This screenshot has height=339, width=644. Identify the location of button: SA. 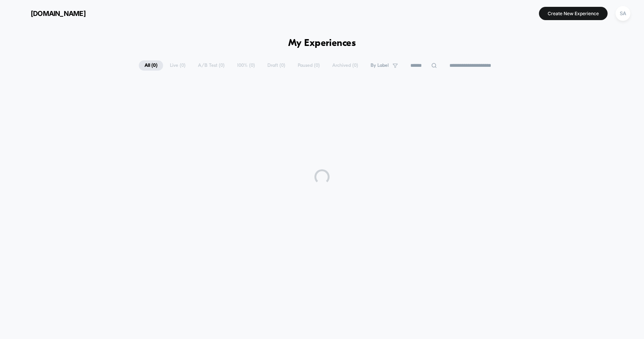
(623, 13).